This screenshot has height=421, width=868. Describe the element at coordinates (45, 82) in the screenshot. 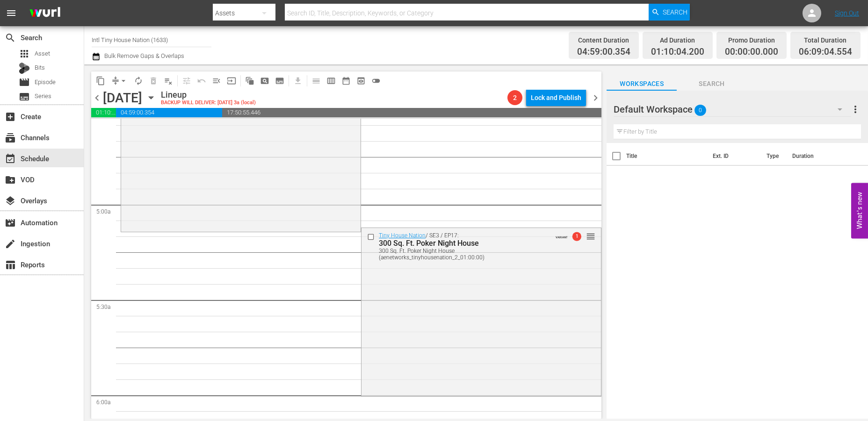

I see `span: Episode` at that location.